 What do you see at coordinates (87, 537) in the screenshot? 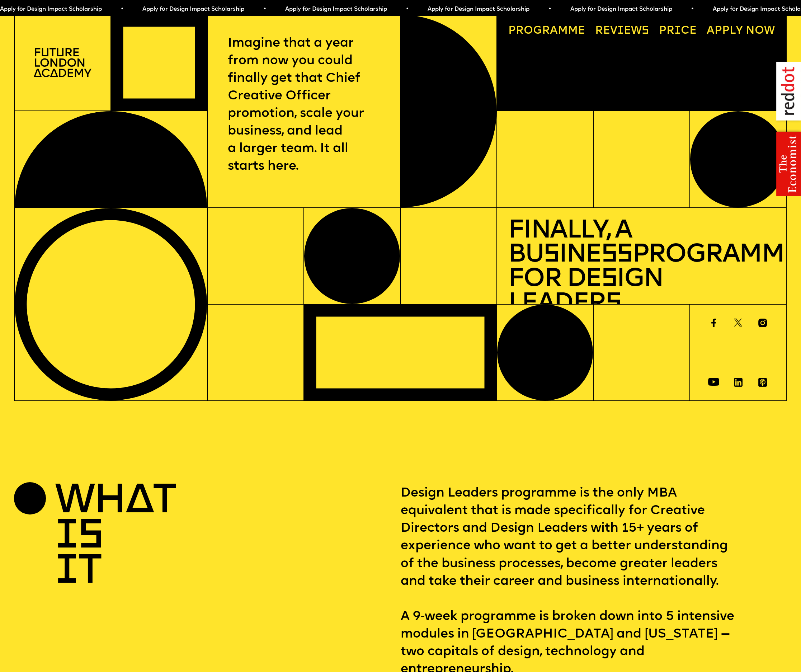
I see `h2: WHAT IS IT` at bounding box center [87, 537].